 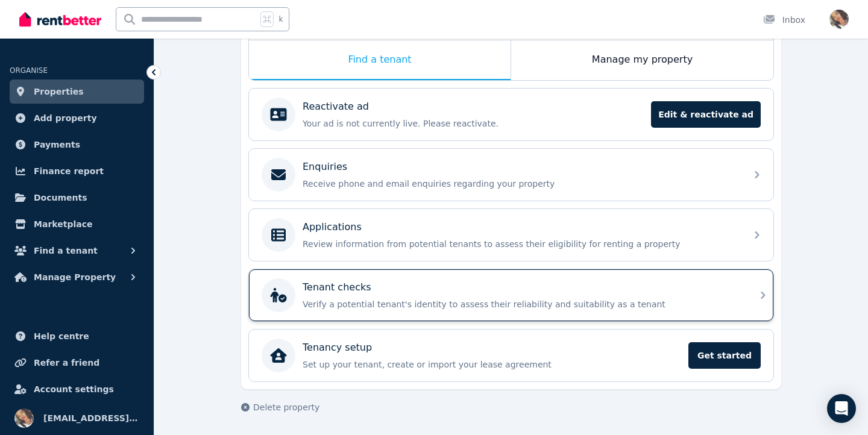 What do you see at coordinates (77, 118) in the screenshot?
I see `a: Add property` at bounding box center [77, 118].